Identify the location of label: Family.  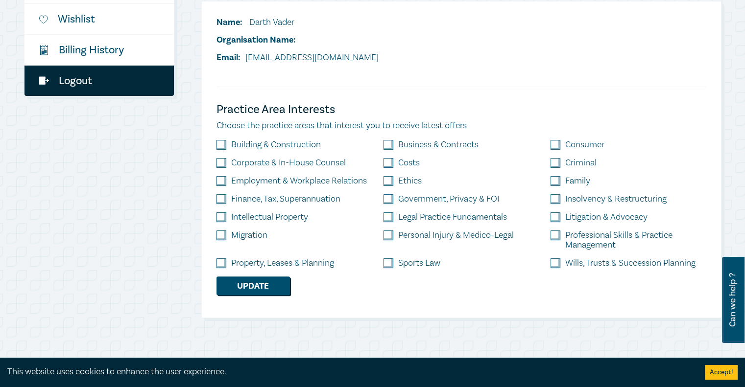
(577, 181).